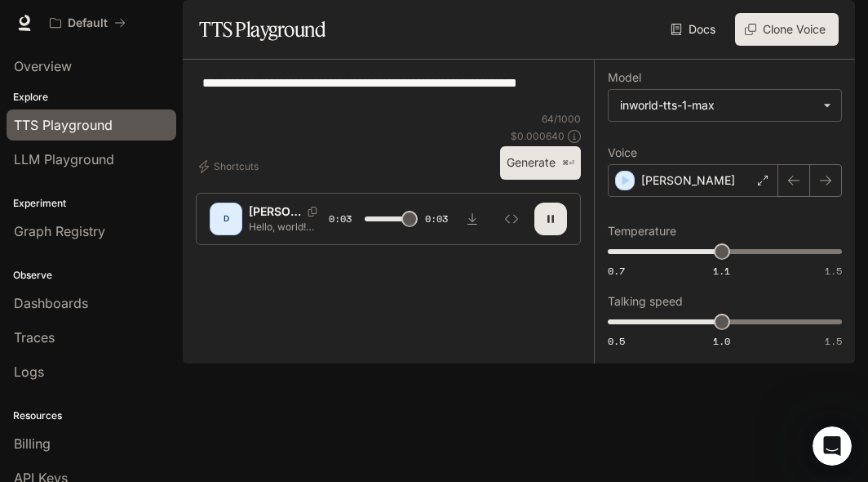 This screenshot has height=482, width=868. What do you see at coordinates (562, 118) in the screenshot?
I see `p: 64 / 1000` at bounding box center [562, 118].